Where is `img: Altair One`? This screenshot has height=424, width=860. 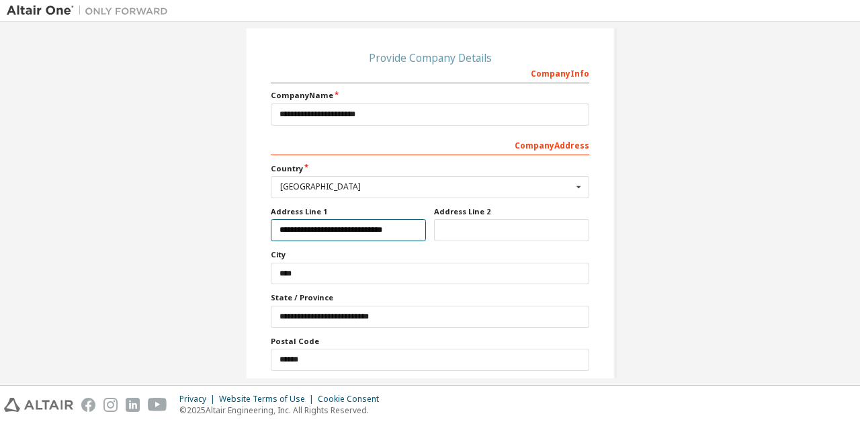
img: Altair One is located at coordinates (91, 11).